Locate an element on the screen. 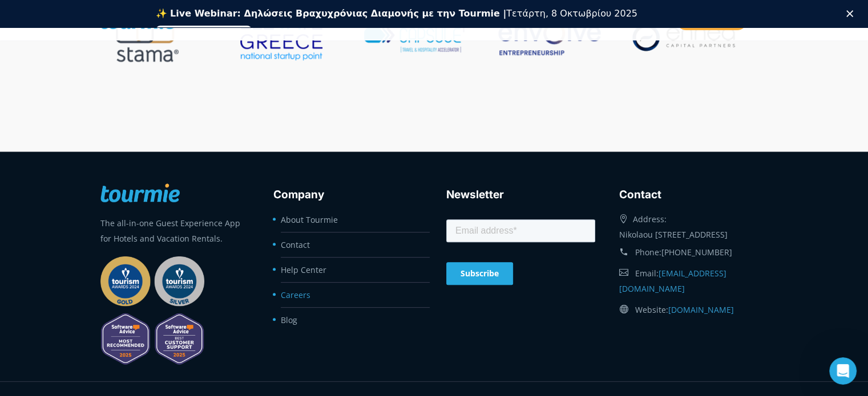  h3: Contact is located at coordinates (694, 195).